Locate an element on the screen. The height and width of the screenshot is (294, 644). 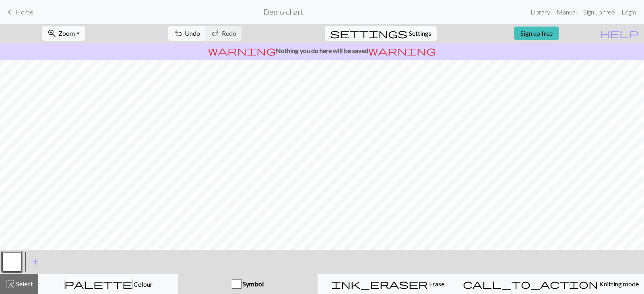
p: Nothing you do here will be saved is located at coordinates (322, 50).